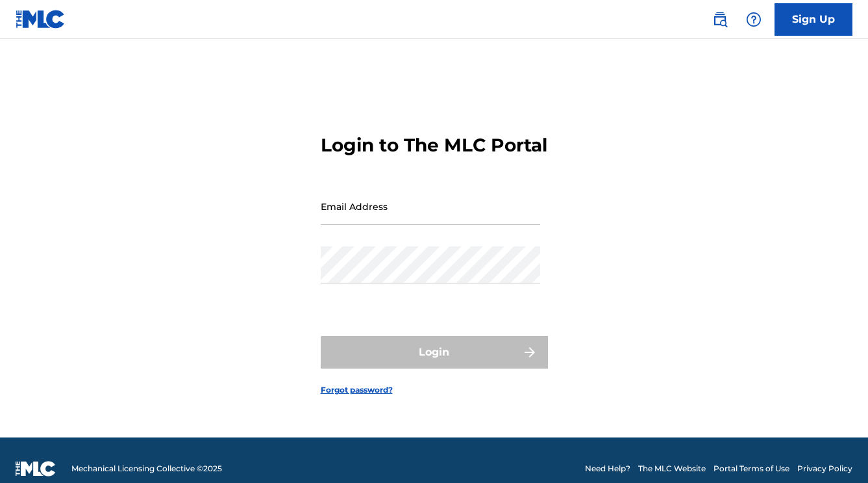 The height and width of the screenshot is (483, 868). Describe the element at coordinates (147, 468) in the screenshot. I see `span: Mechanical Licensing Collective © 2025` at that location.